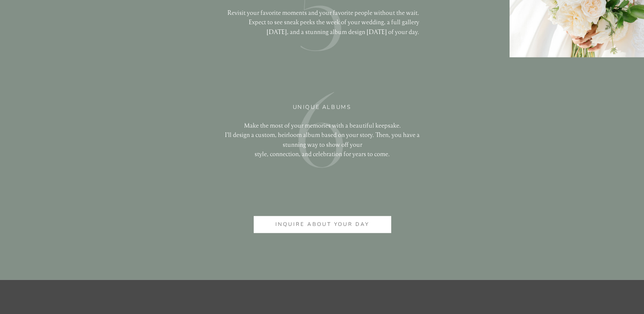 The image size is (644, 314). Describe the element at coordinates (322, 140) in the screenshot. I see `p: Make the most of your memories with a beautiful keepsake. I'll design a custom, heirloom album ba...` at that location.